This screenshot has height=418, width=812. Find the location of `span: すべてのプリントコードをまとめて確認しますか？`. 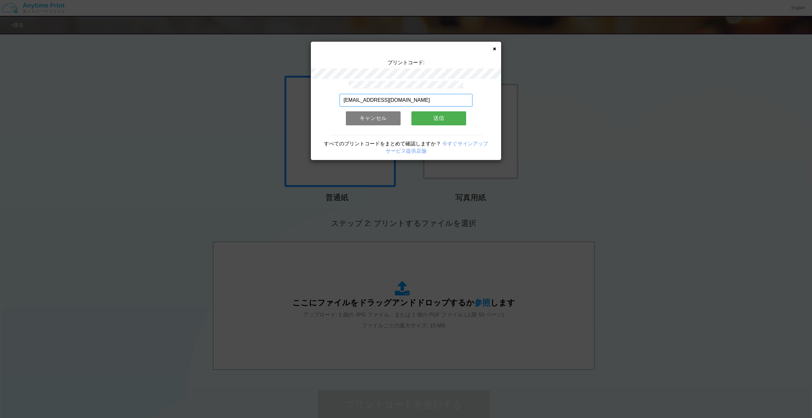

span: すべてのプリントコードをまとめて確認しますか？ is located at coordinates (382, 143).